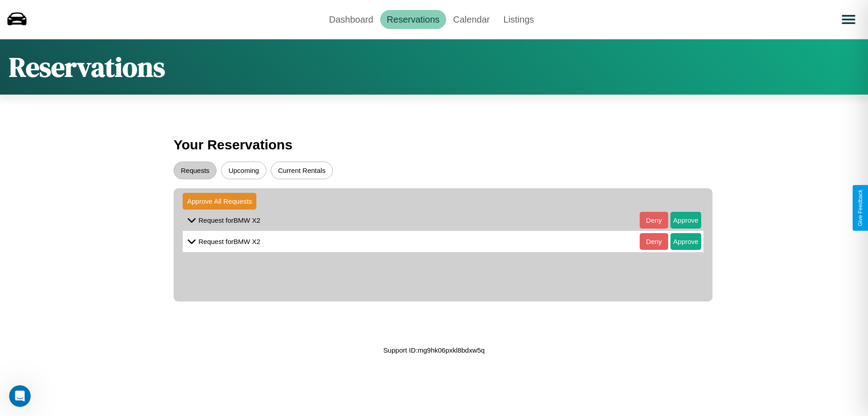  What do you see at coordinates (413, 20) in the screenshot?
I see `a: Reservations` at bounding box center [413, 20].